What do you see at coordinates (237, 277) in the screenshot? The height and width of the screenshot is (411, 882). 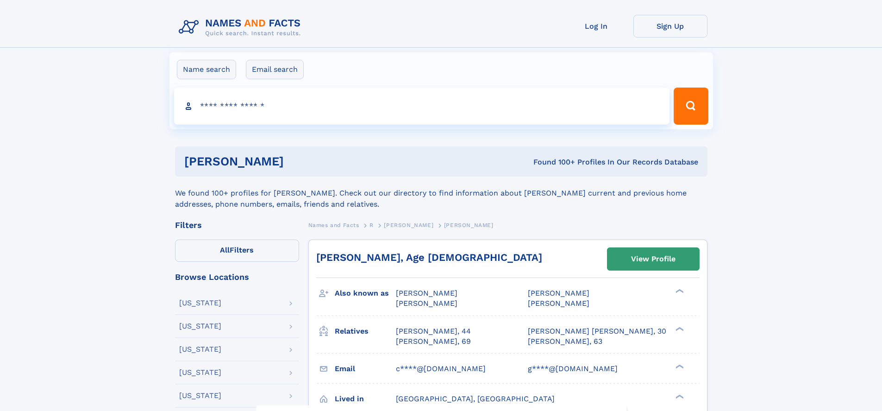 I see `div: Browse Locations` at bounding box center [237, 277].